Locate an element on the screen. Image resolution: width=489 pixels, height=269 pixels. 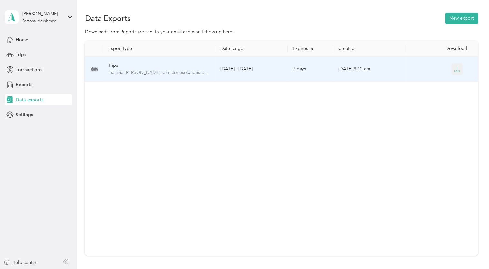
th: Created is located at coordinates (369, 49).